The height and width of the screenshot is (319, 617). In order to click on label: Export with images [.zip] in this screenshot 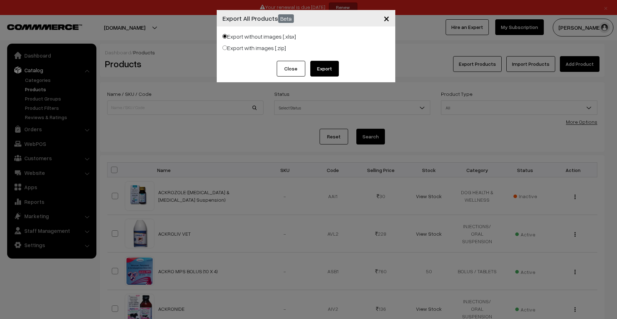, I will do `click(254, 48)`.